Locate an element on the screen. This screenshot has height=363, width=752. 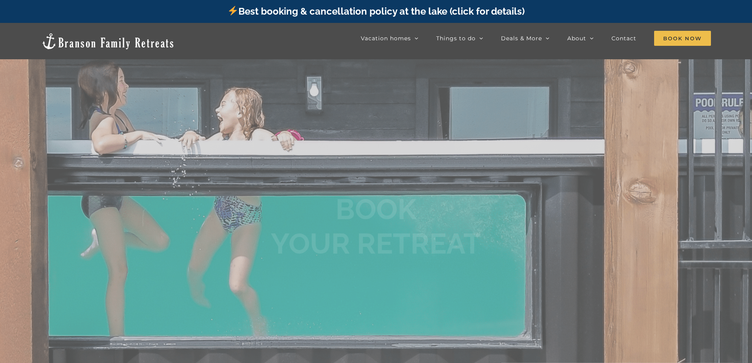
a: Book Now is located at coordinates (683, 38).